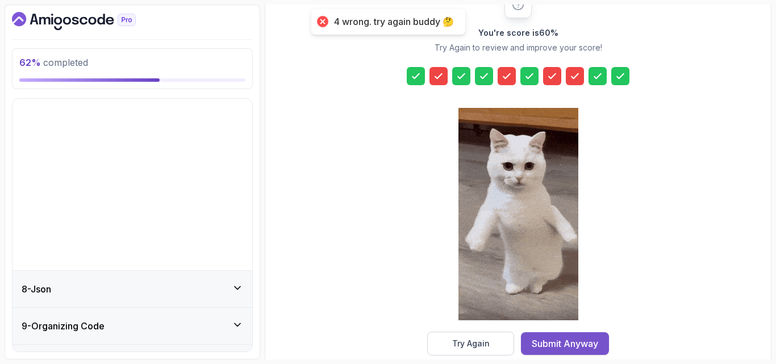 The width and height of the screenshot is (776, 364). I want to click on button: 9-Organizing Code, so click(132, 326).